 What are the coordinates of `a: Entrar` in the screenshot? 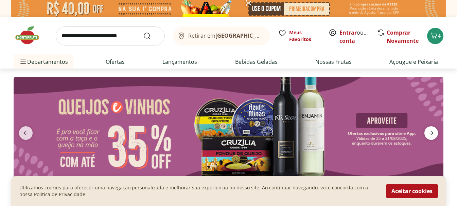 It's located at (348, 33).